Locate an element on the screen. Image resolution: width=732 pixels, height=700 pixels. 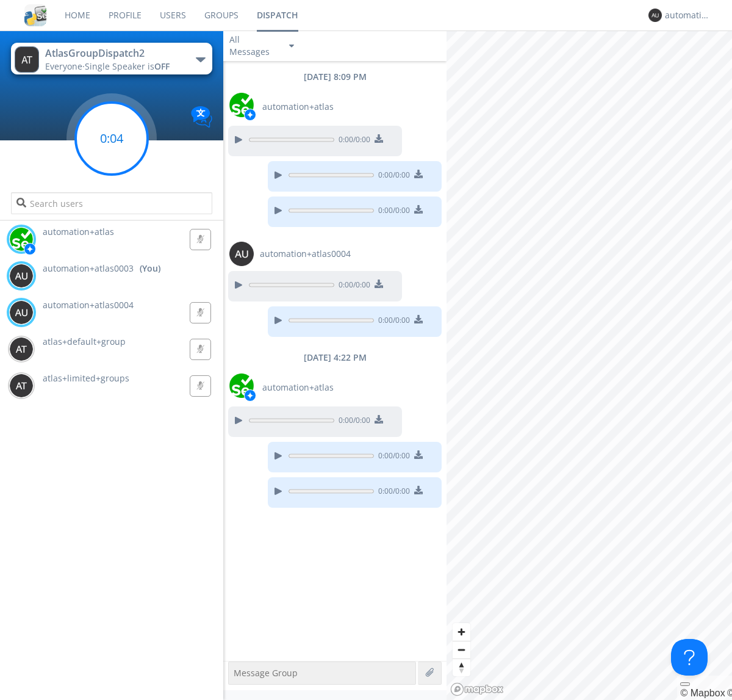
button: Toggle attribution is located at coordinates (685, 684).